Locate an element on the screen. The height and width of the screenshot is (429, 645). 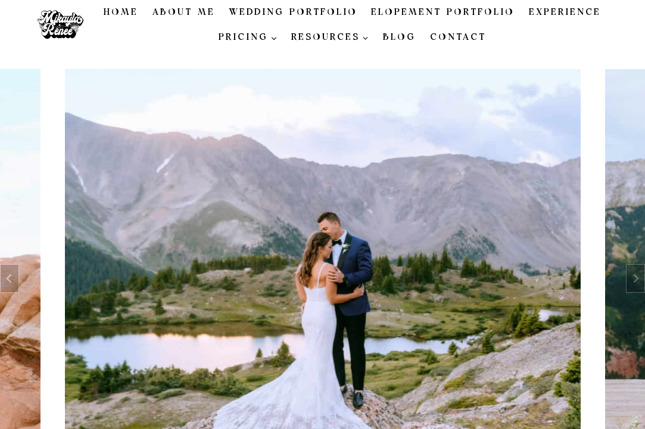
button: Next slide is located at coordinates (635, 279).